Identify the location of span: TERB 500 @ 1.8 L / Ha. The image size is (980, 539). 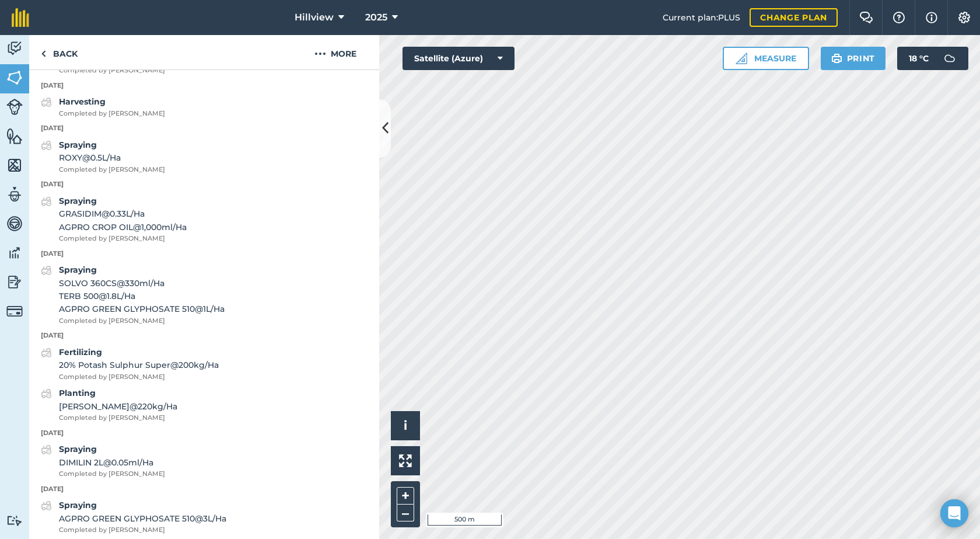
(142, 296).